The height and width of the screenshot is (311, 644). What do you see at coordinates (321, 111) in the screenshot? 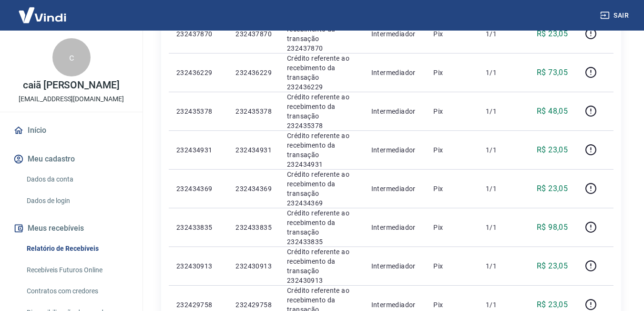
I see `p: Crédito referente ao recebimento da transação 232435378` at bounding box center [321, 111].